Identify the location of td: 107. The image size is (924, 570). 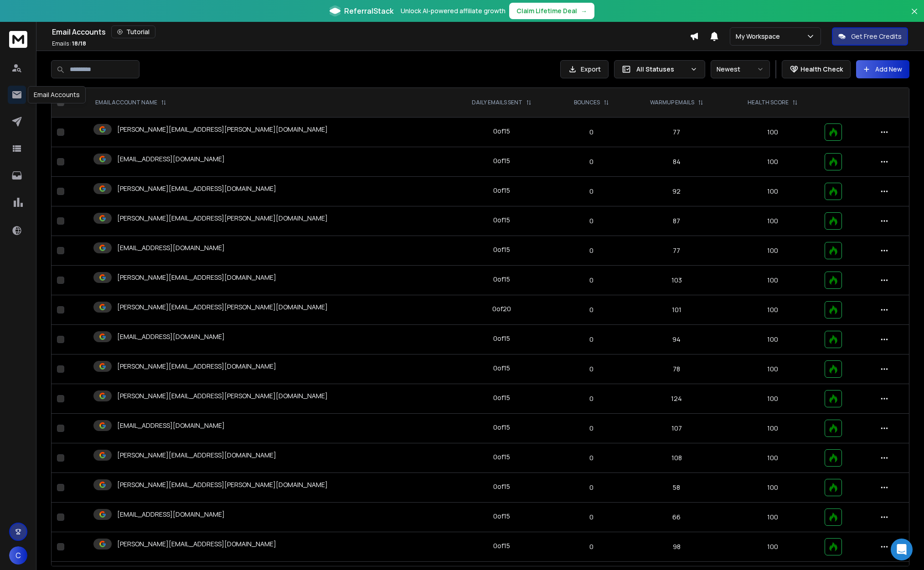
(676, 428).